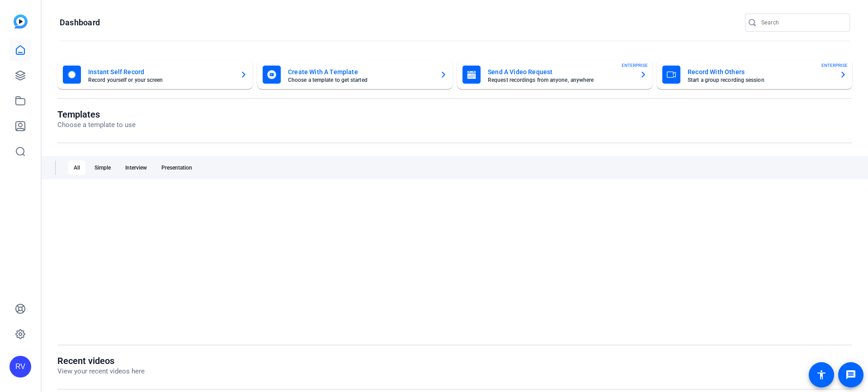 This screenshot has height=392, width=868. What do you see at coordinates (851, 375) in the screenshot?
I see `mat-icon: message` at bounding box center [851, 375].